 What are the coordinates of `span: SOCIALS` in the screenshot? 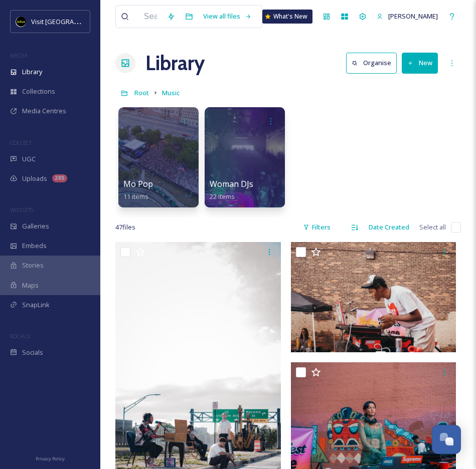 It's located at (20, 336).